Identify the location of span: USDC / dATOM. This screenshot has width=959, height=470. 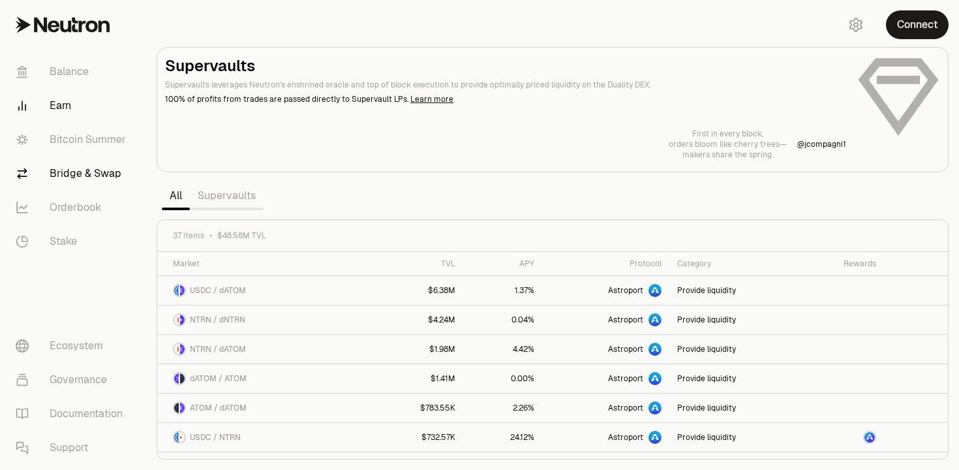
(218, 290).